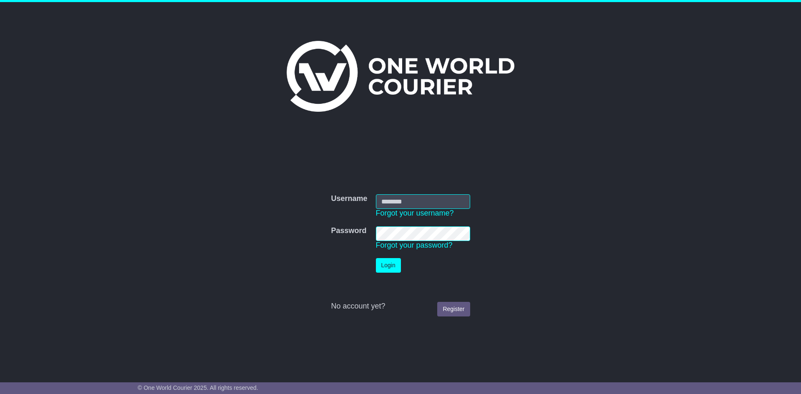 Image resolution: width=801 pixels, height=394 pixels. Describe the element at coordinates (414, 245) in the screenshot. I see `a: Forgot your password?` at that location.